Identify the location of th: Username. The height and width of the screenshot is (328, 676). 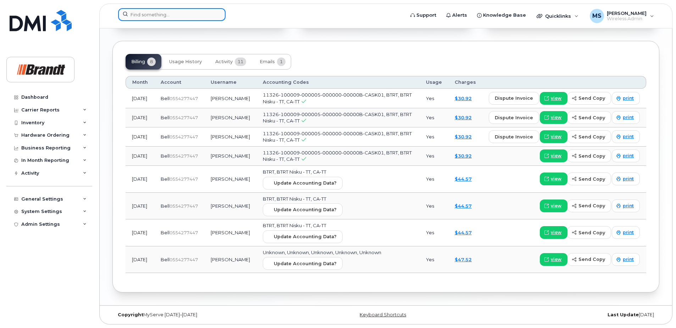
(230, 82).